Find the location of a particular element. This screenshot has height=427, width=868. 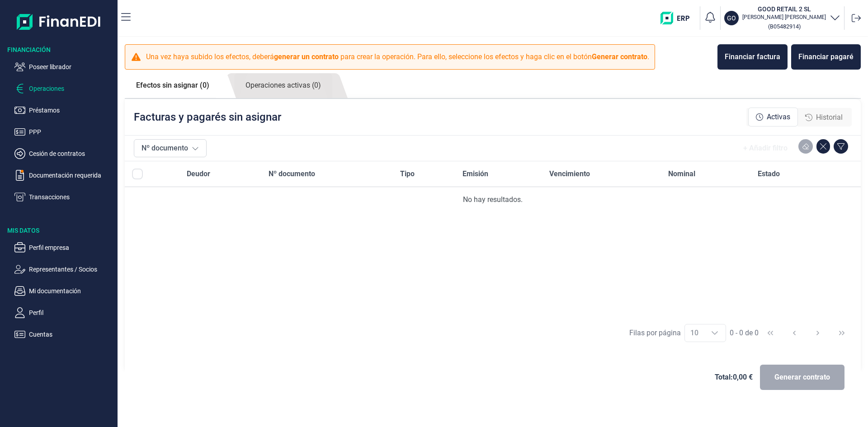

p: Cuentas is located at coordinates (72, 335).